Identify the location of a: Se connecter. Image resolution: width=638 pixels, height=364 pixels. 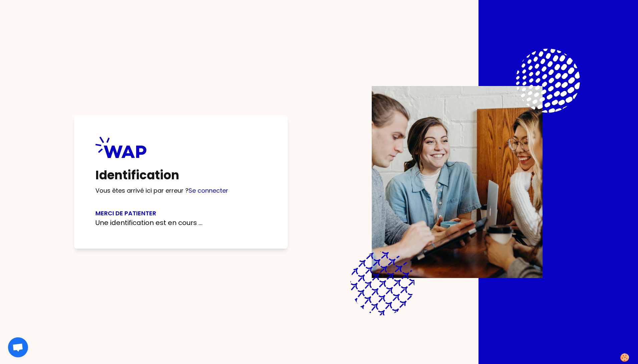
(208, 190).